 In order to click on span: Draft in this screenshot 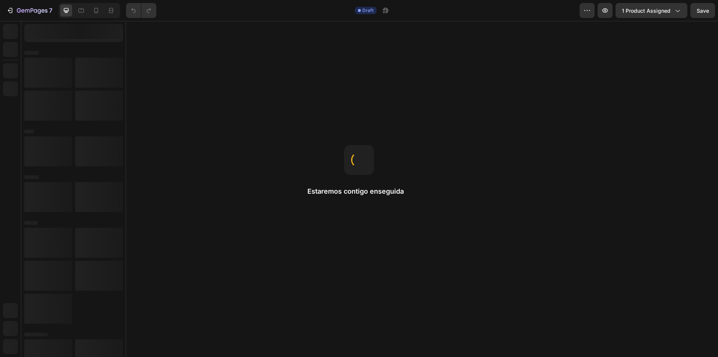, I will do `click(368, 10)`.